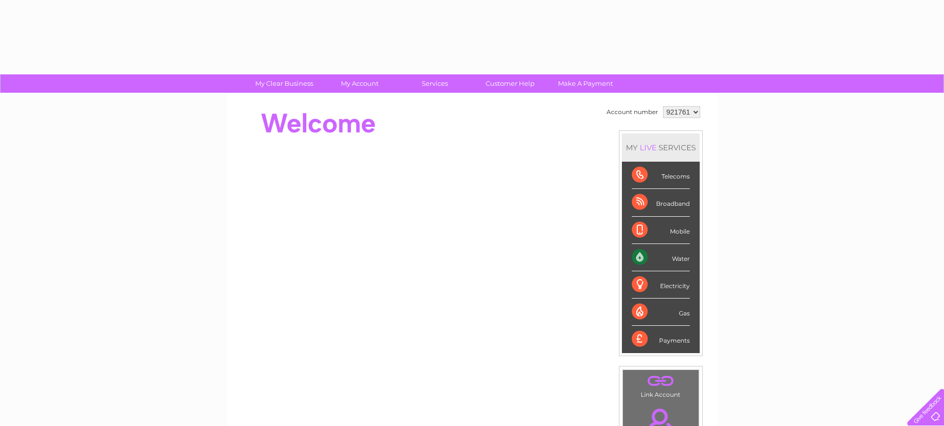  I want to click on div: Telecoms, so click(661, 175).